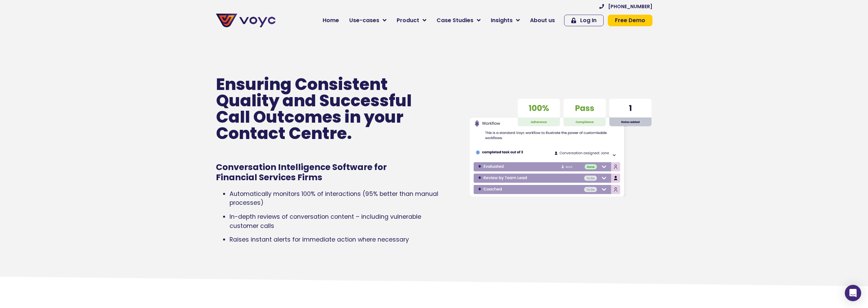 This screenshot has height=308, width=868. What do you see at coordinates (459, 20) in the screenshot?
I see `a: Case Studies` at bounding box center [459, 20].